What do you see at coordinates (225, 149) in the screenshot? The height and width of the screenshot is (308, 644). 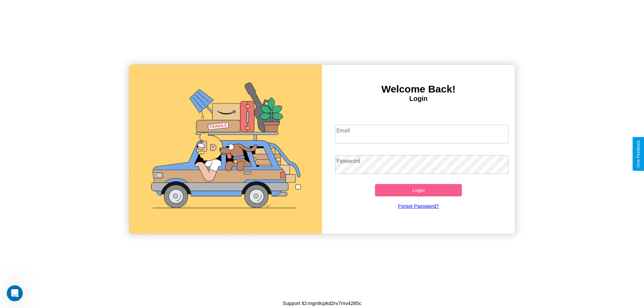 I see `img: gif` at bounding box center [225, 149].